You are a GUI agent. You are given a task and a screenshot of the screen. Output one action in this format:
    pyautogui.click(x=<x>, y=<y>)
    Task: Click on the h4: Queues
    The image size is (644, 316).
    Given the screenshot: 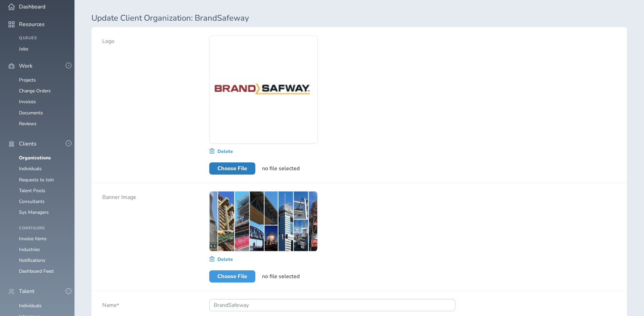 What is the action you would take?
    pyautogui.click(x=43, y=38)
    